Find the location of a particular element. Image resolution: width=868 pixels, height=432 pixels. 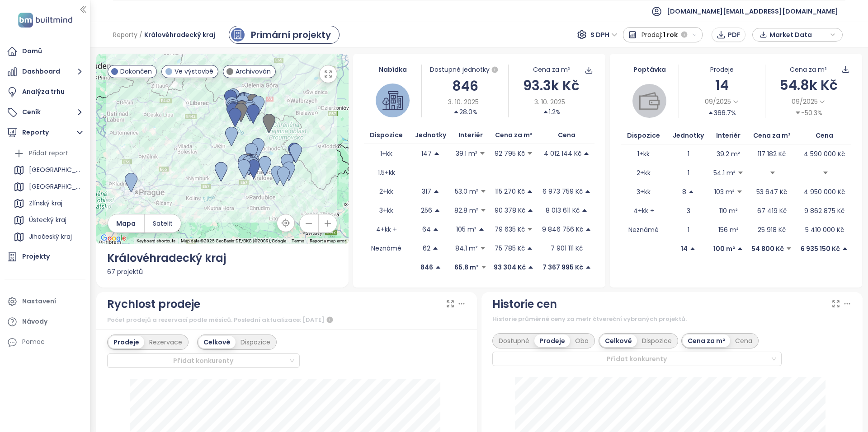

a: Nastavení is located at coordinates (45, 302).